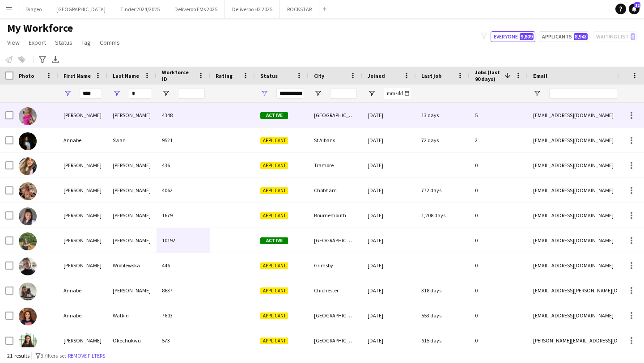  Describe the element at coordinates (183, 115) in the screenshot. I see `div: 4348` at that location.